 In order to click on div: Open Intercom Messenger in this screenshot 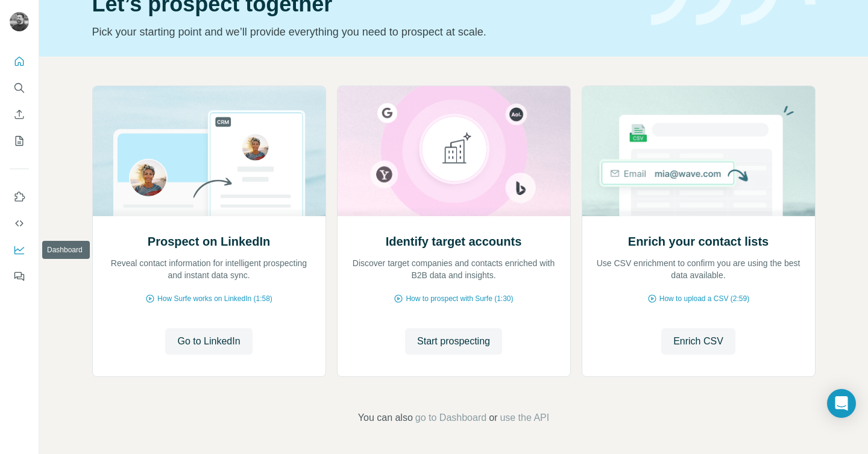, I will do `click(841, 404)`.